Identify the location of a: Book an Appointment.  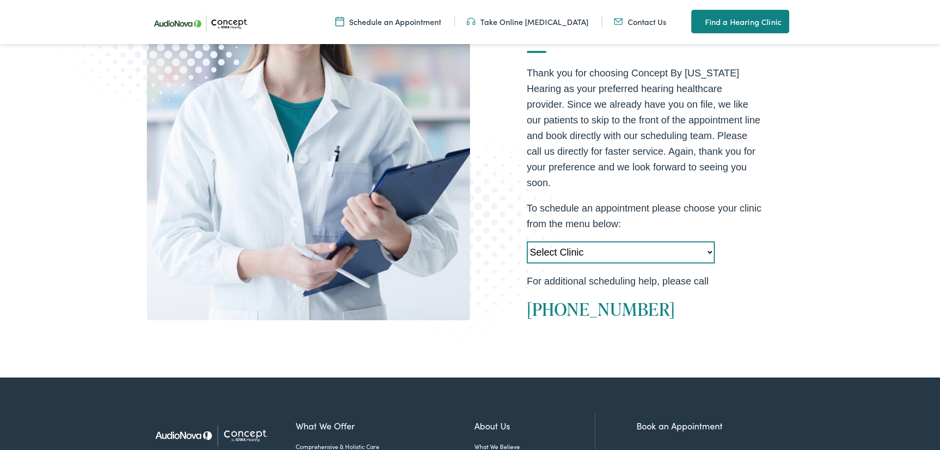
(680, 426).